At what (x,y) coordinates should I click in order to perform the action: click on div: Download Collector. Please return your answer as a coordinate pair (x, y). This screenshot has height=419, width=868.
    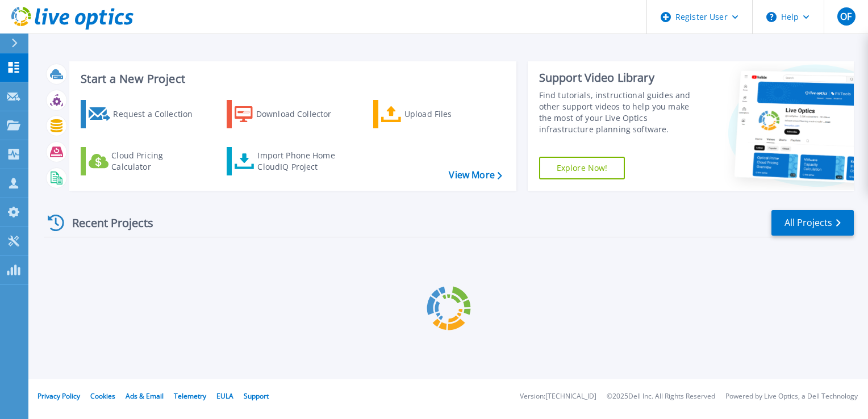
    Looking at the image, I should click on (302, 114).